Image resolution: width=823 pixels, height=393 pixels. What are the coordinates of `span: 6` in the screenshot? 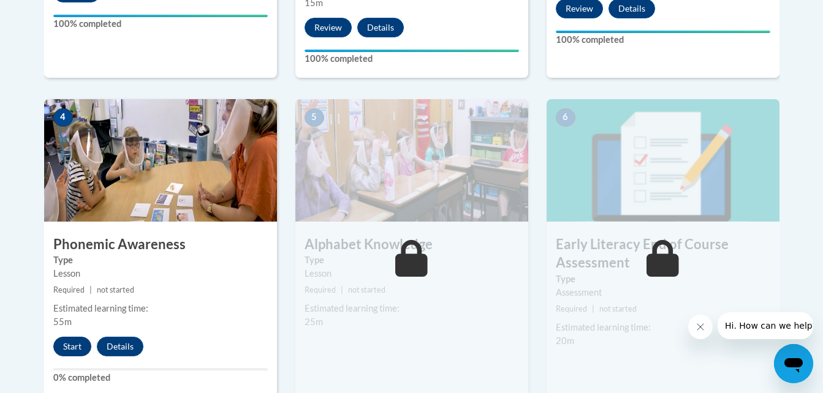 It's located at (565, 118).